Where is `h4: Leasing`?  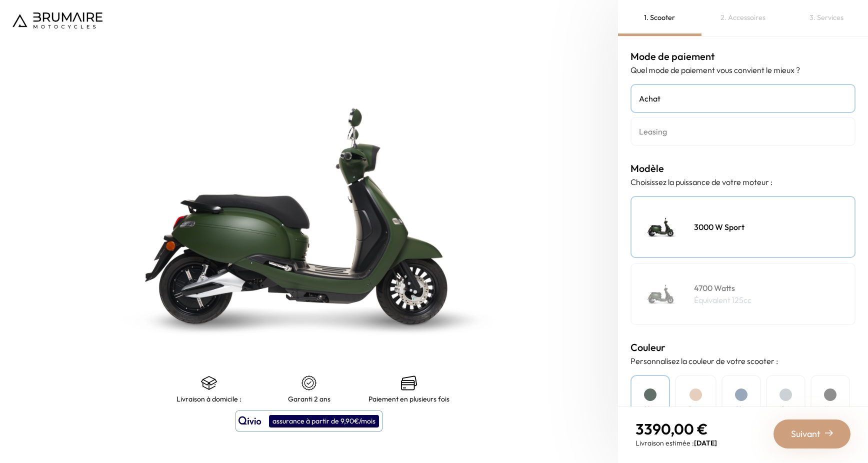 h4: Leasing is located at coordinates (743, 131).